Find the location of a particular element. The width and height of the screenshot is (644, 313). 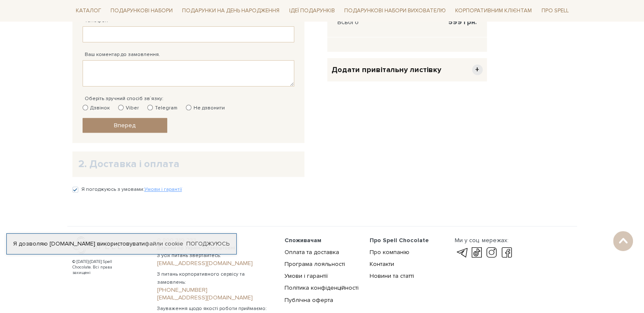

span: Про Spell Chocolate is located at coordinates (400, 240).